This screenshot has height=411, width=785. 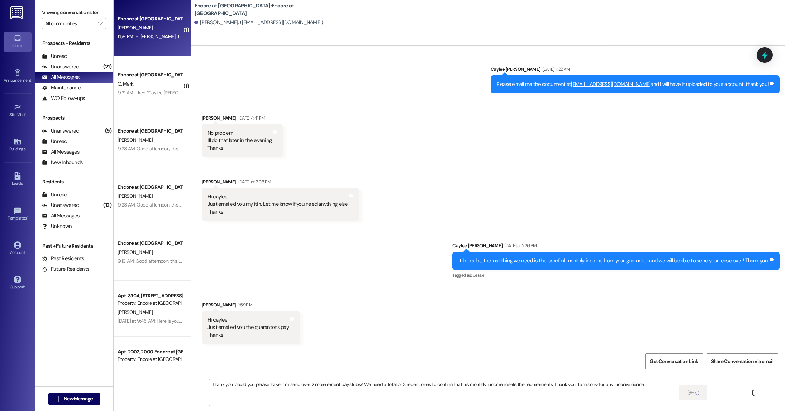 I want to click on span: C. Mark, so click(x=125, y=84).